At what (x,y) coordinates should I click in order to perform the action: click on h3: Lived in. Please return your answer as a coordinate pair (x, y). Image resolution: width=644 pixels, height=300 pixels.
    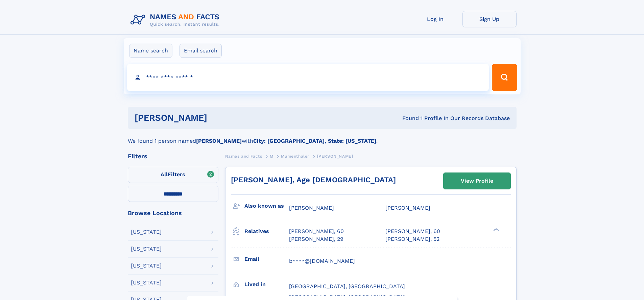
    Looking at the image, I should click on (267, 284).